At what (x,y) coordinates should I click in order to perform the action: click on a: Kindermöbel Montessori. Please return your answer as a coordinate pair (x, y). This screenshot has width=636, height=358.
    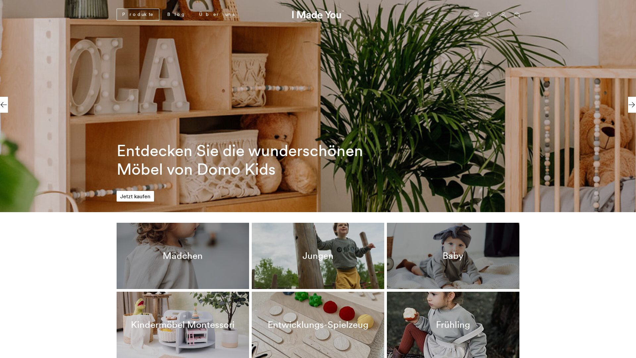
    Looking at the image, I should click on (183, 324).